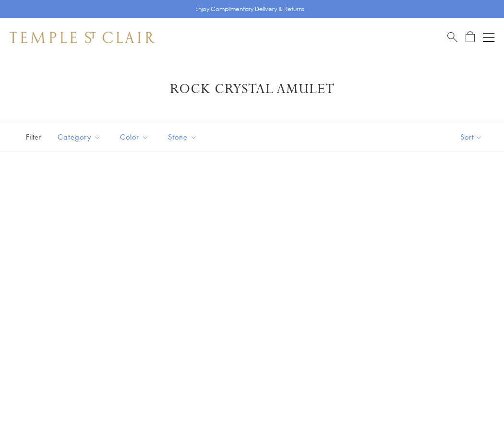  I want to click on button: Stone, so click(182, 137).